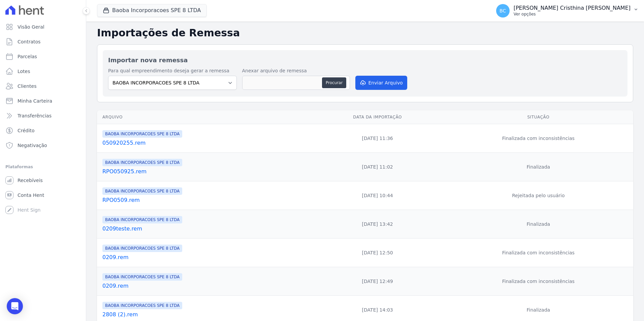 The width and height of the screenshot is (644, 321). I want to click on th: Situação, so click(538, 117).